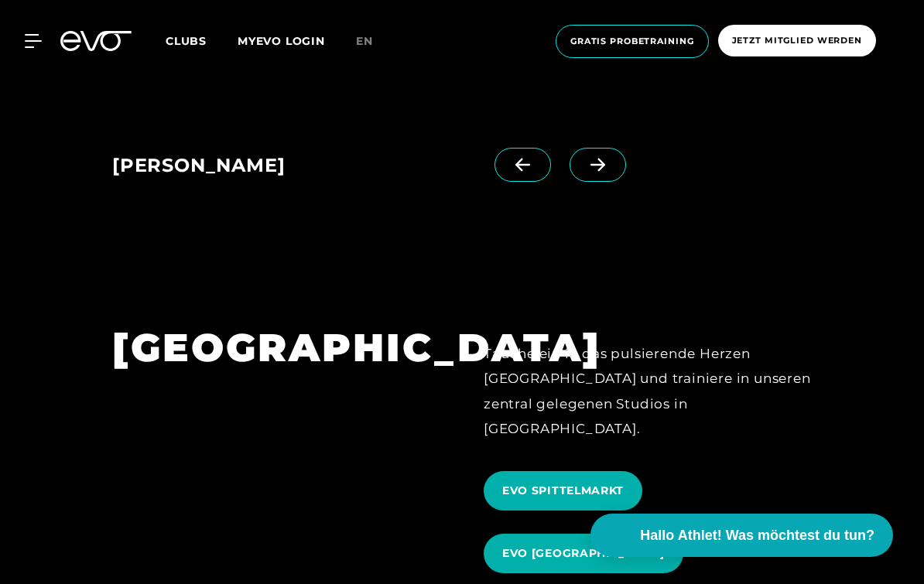  Describe the element at coordinates (566, 491) in the screenshot. I see `a: EVO SPITTELMARKT` at that location.